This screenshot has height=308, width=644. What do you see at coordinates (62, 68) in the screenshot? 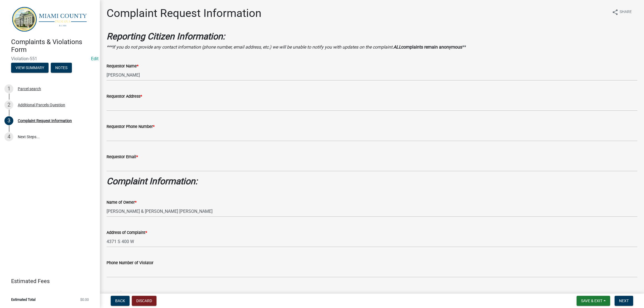
I see `wm-modal-confirm: Notes` at bounding box center [62, 68].